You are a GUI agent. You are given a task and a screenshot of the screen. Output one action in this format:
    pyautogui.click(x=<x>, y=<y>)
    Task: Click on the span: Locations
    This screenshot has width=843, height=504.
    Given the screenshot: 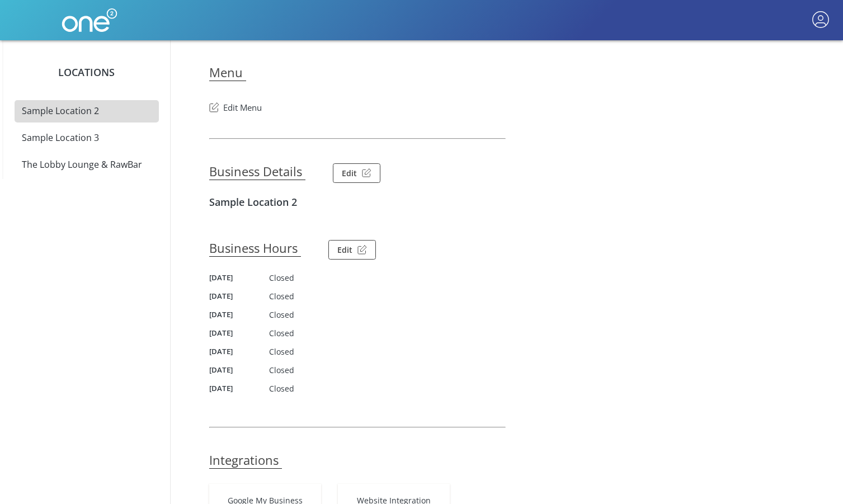 What is the action you would take?
    pyautogui.click(x=87, y=72)
    